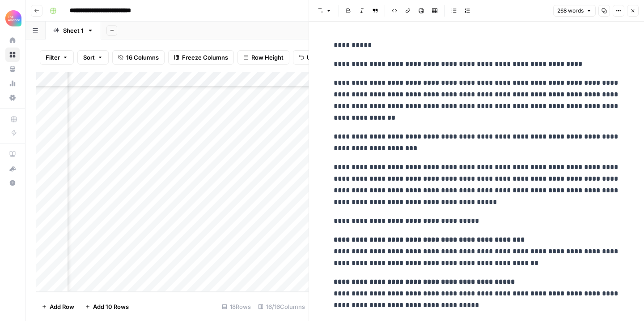  Describe the element at coordinates (14, 18) in the screenshot. I see `img: Alliance Logo` at that location.